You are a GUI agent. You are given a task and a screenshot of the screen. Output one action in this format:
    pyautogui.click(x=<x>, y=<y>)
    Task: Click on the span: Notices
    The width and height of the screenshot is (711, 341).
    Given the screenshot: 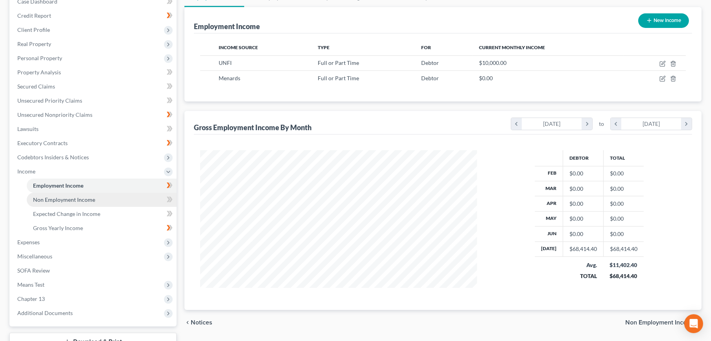 What is the action you would take?
    pyautogui.click(x=201, y=322)
    